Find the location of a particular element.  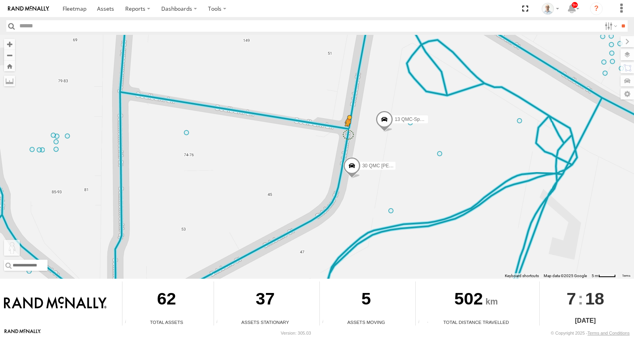

label: Map Settings is located at coordinates (627, 94).